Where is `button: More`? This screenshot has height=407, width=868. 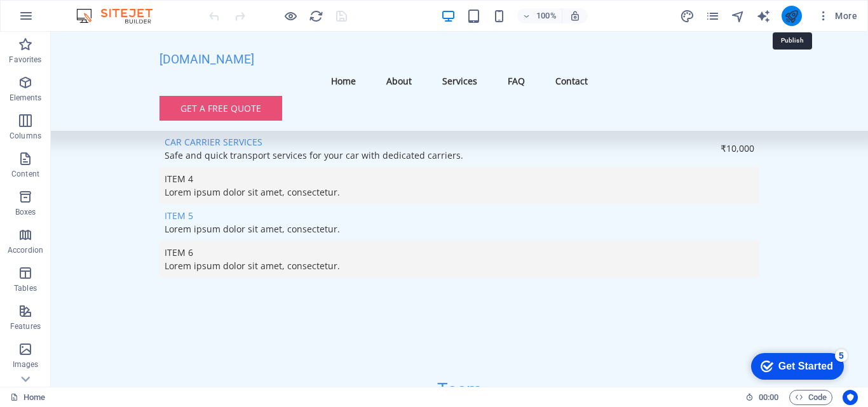
button: More is located at coordinates (837, 16).